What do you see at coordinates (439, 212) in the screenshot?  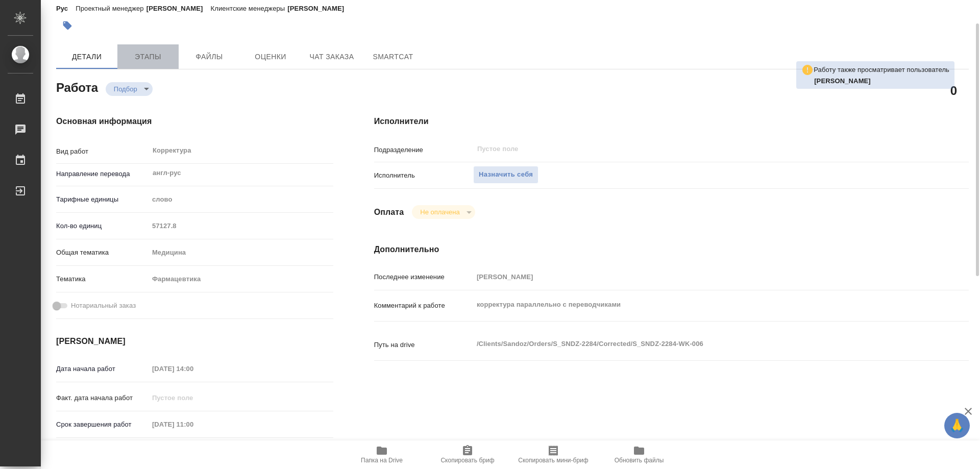 I see `button: Не оплачена` at bounding box center [439, 212].